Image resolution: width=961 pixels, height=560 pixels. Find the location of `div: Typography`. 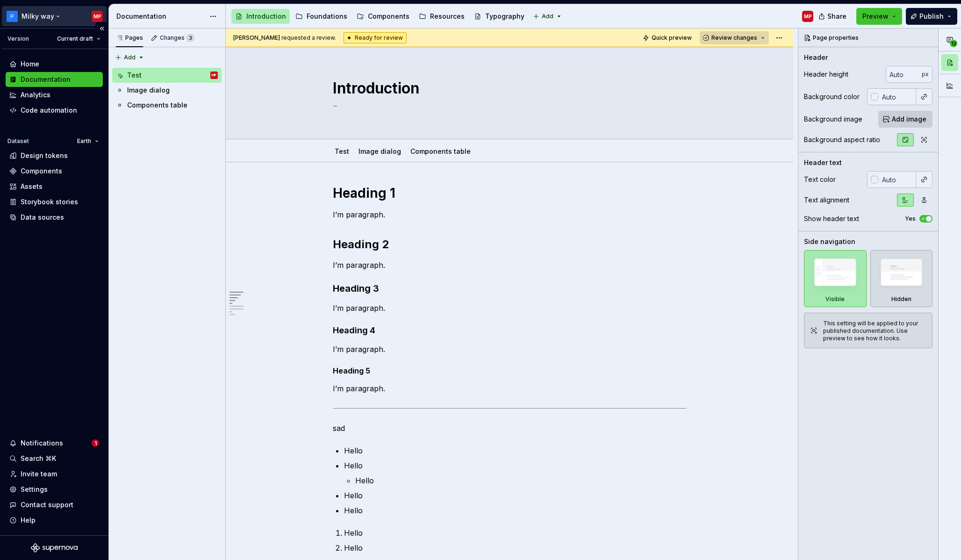

div: Typography is located at coordinates (505, 17).